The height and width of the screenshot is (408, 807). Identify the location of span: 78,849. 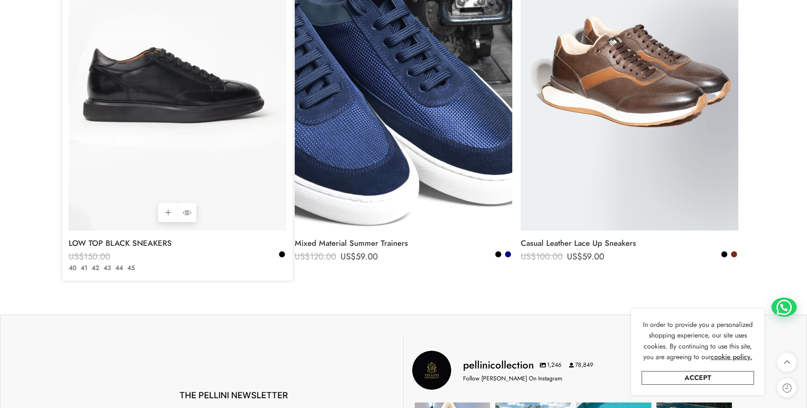
(581, 365).